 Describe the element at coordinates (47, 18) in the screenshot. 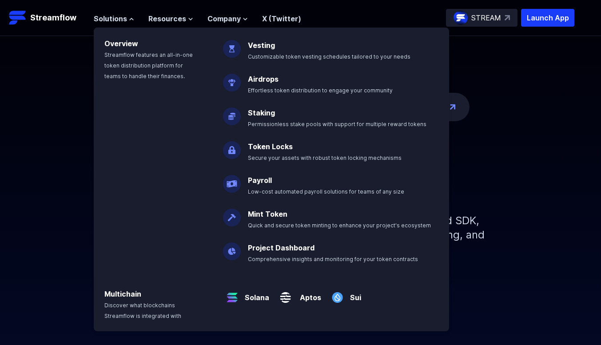

I see `a: Streamflow` at that location.